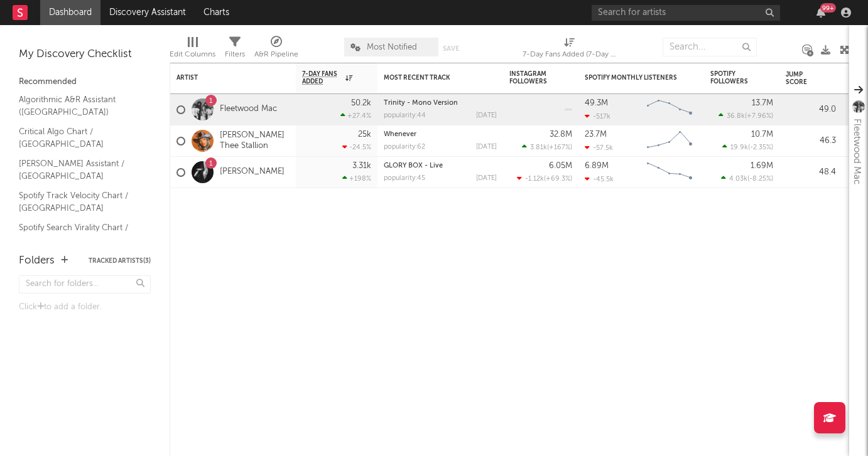 Image resolution: width=868 pixels, height=456 pixels. I want to click on div: Spotify Monthly Listeners, so click(632, 78).